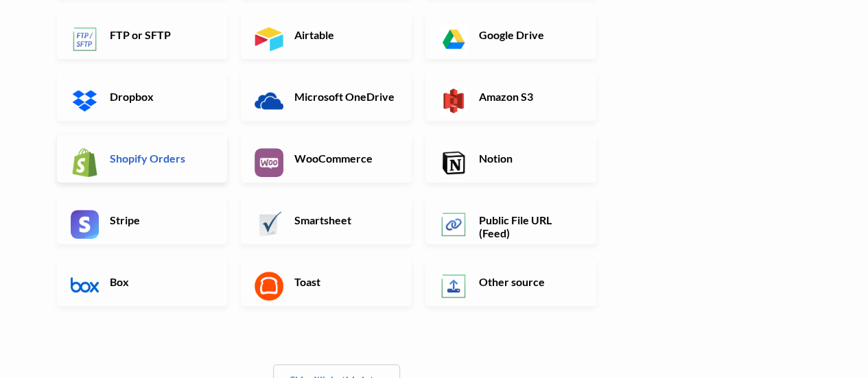  Describe the element at coordinates (510, 220) in the screenshot. I see `a: Public File URL (Feed)` at that location.